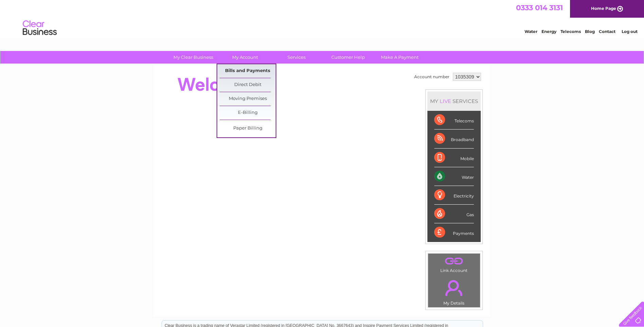  I want to click on td: My Details, so click(454, 291).